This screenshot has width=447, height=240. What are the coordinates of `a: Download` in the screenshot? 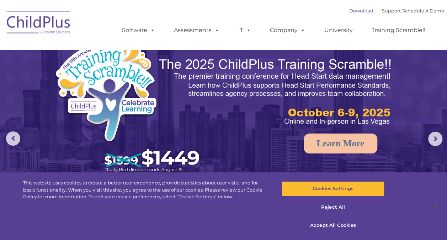 It's located at (362, 11).